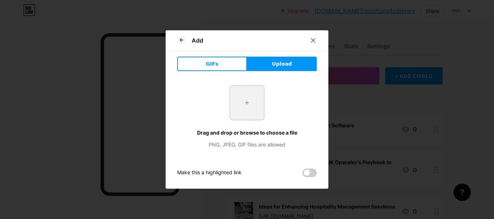 This screenshot has width=494, height=219. What do you see at coordinates (281, 64) in the screenshot?
I see `span: Upload` at bounding box center [281, 64].